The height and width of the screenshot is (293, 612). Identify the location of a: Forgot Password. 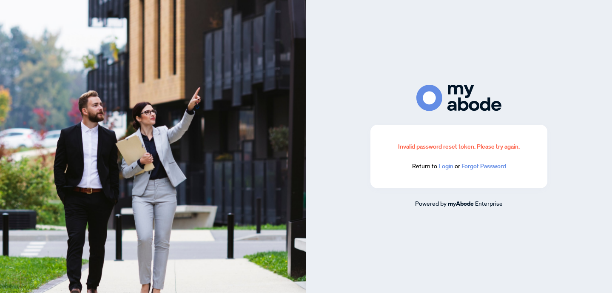
(484, 166).